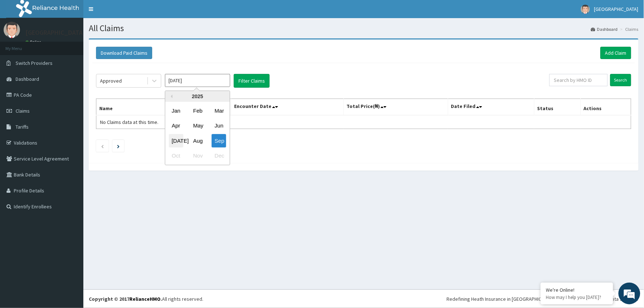 This screenshot has width=644, height=308. I want to click on span: No Claims data at this time., so click(129, 122).